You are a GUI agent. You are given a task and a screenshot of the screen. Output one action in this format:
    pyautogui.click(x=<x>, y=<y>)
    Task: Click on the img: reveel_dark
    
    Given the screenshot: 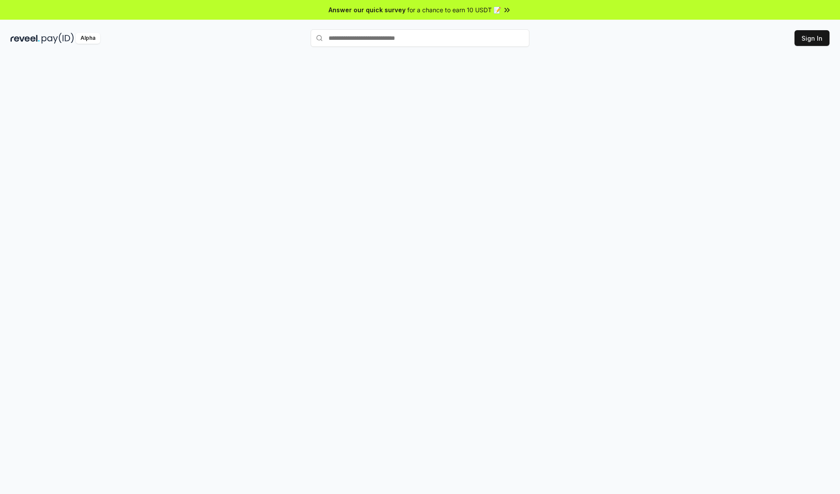 What is the action you would take?
    pyautogui.click(x=25, y=38)
    